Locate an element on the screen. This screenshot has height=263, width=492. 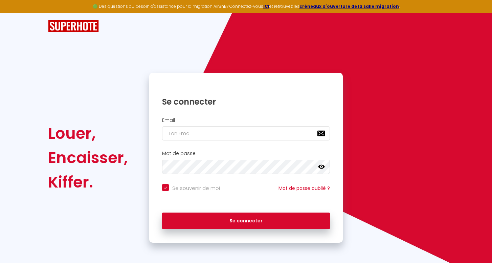
button: Se connecter is located at coordinates (246, 221).